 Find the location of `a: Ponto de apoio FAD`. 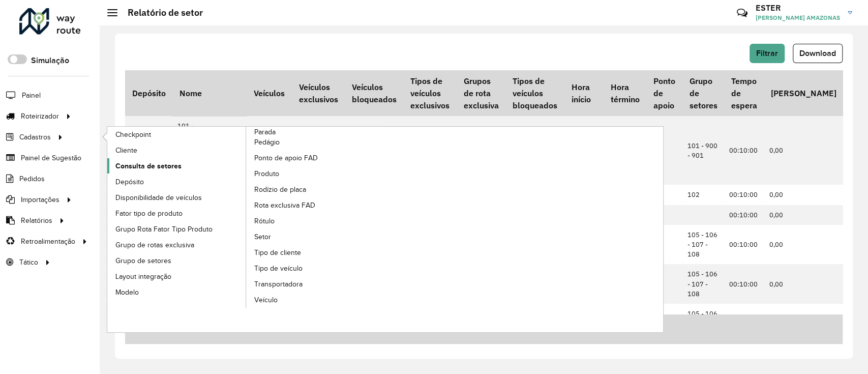

a: Ponto de apoio FAD is located at coordinates (316, 158).